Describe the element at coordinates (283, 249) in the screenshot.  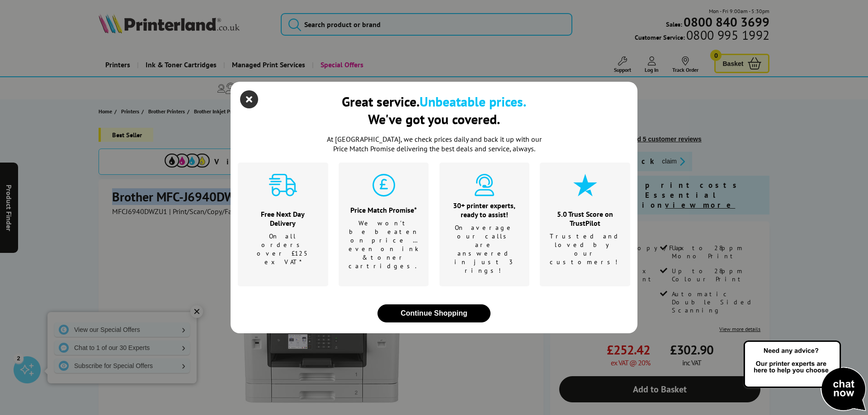
I see `p: On all orders over £125 ex VAT*` at that location.